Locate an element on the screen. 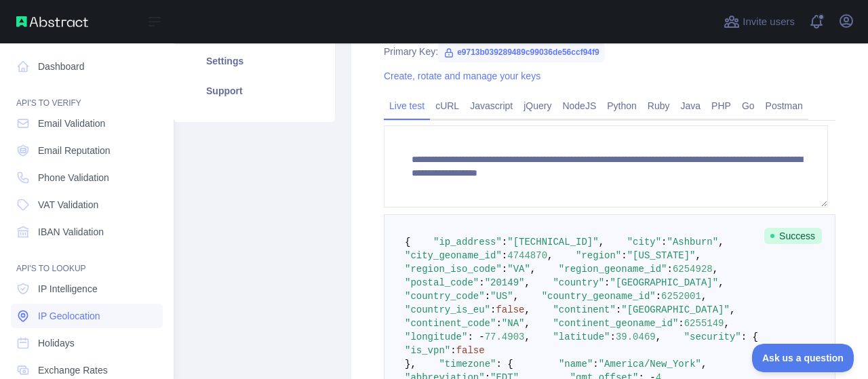 Image resolution: width=868 pixels, height=379 pixels. a: Ruby is located at coordinates (658, 105).